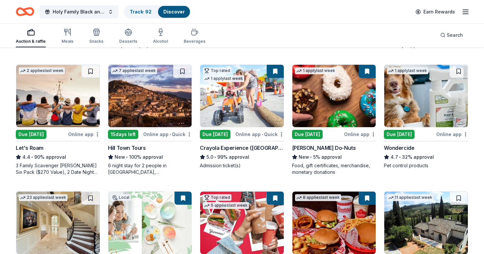 The width and height of the screenshot is (484, 254). Describe the element at coordinates (194, 37) in the screenshot. I see `button: Beverages` at that location.